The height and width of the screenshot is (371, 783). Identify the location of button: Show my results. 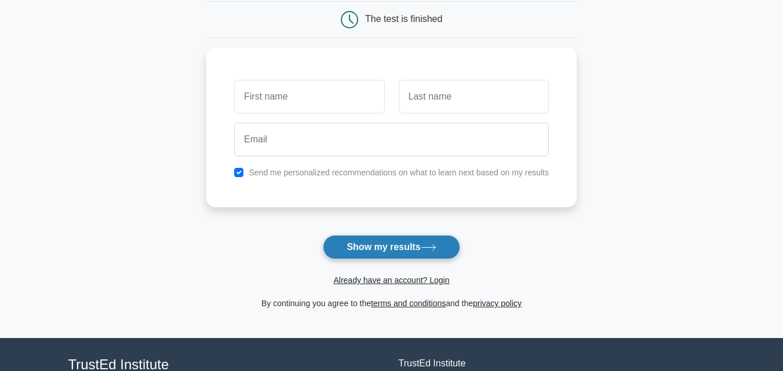
(391, 247).